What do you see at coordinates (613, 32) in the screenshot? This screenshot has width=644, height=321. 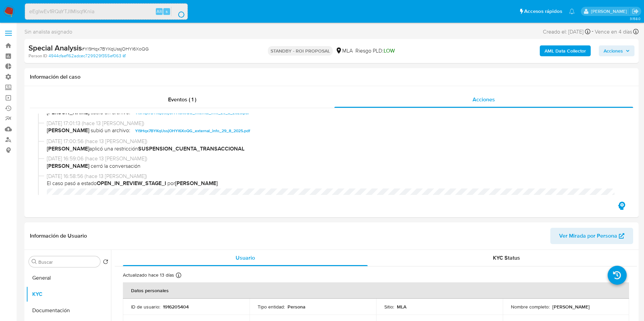 I see `span: Vence en 4 días` at bounding box center [613, 32].